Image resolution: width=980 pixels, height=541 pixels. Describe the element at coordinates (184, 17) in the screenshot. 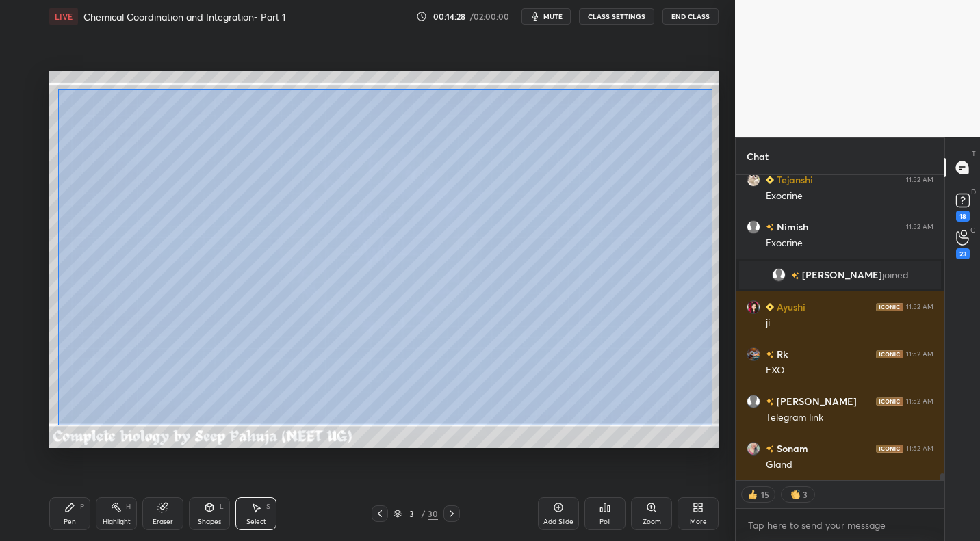

I see `h4: Chemical Coordination and Integration- Part 1` at that location.